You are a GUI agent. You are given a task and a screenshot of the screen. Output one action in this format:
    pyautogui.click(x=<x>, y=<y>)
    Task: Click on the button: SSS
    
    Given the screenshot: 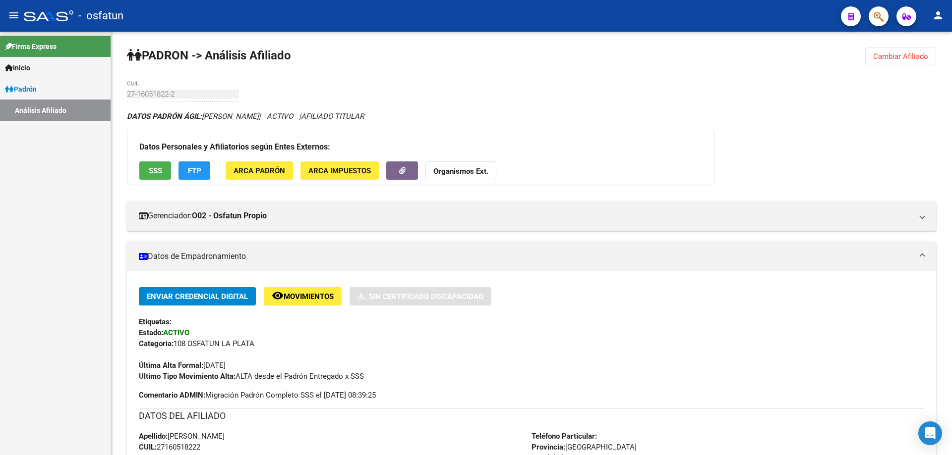 What is the action you would take?
    pyautogui.click(x=155, y=170)
    